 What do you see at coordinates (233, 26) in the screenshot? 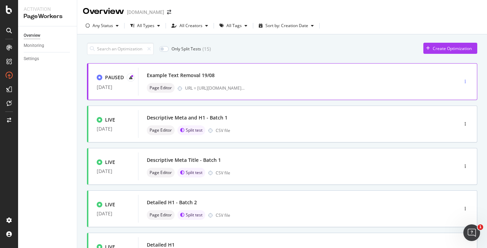
I see `button: All Tags` at bounding box center [233, 26].